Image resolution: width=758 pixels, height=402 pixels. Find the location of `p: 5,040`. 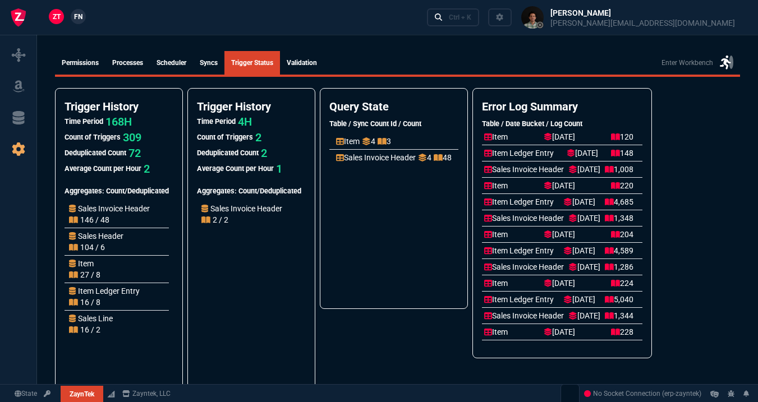

p: 5,040 is located at coordinates (619, 300).